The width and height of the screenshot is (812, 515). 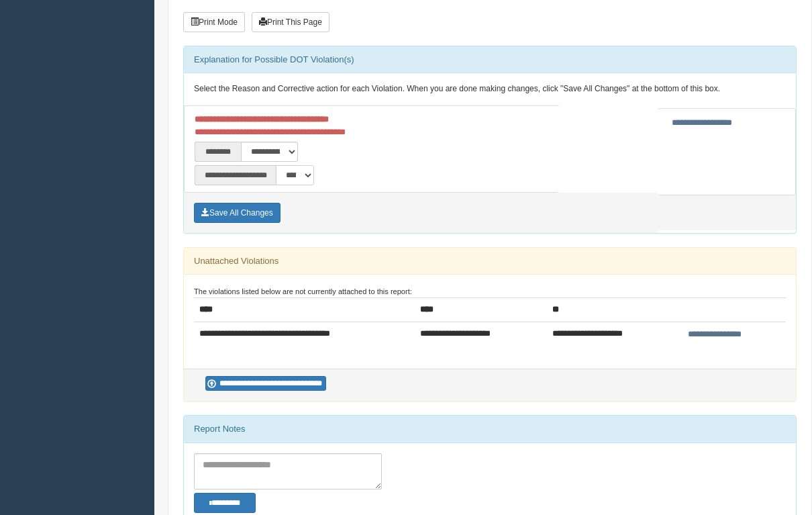 What do you see at coordinates (225, 503) in the screenshot?
I see `button: Change Filter Options` at bounding box center [225, 503].